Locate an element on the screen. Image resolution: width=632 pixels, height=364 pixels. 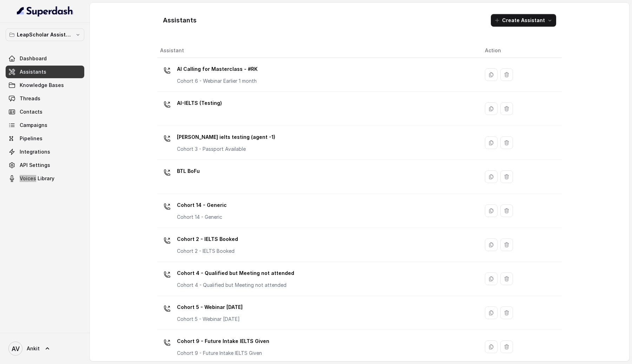
a: Ankit is located at coordinates (45, 349).